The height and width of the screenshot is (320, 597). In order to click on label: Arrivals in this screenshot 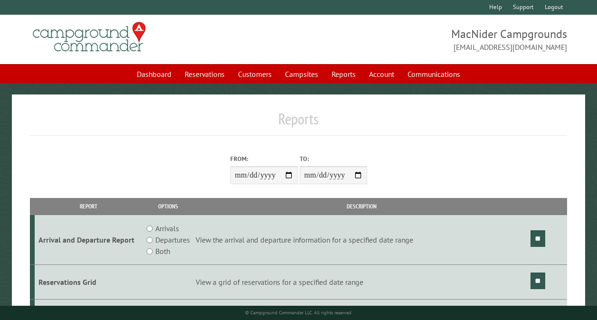, I will do `click(167, 229)`.